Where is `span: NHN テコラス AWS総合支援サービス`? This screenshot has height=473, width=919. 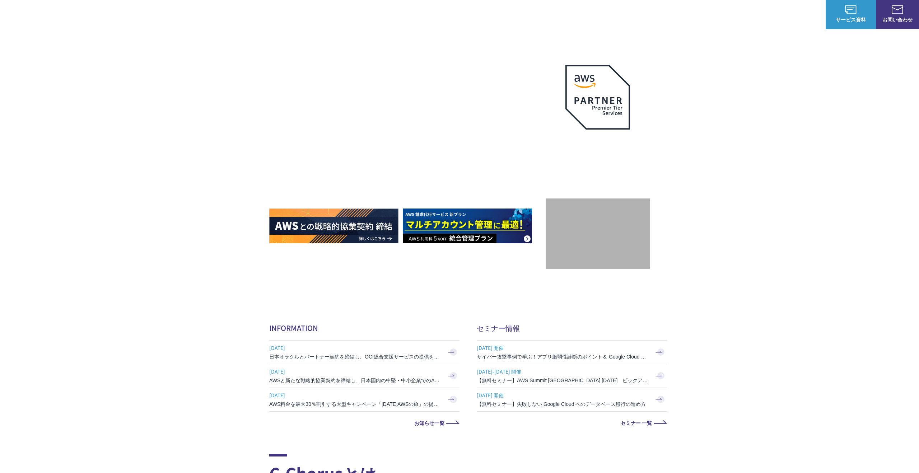 span: NHN テコラス AWS総合支援サービス is located at coordinates (108, 14).